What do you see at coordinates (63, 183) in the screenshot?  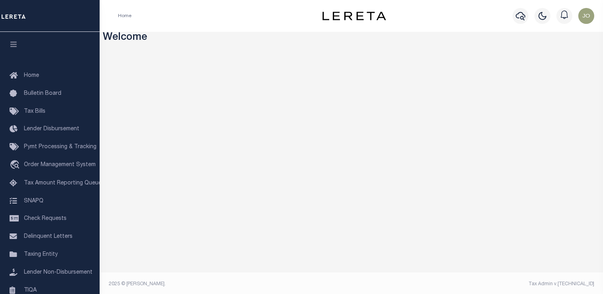 I see `span: Tax Amount Reporting Queue` at bounding box center [63, 183].